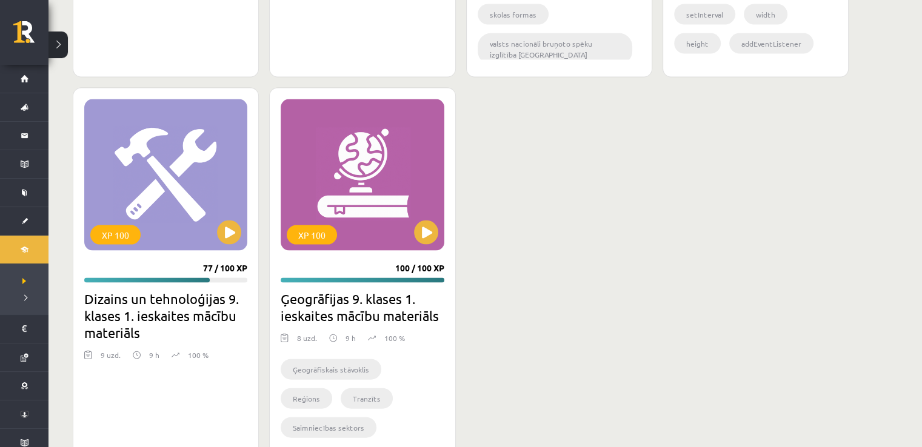 The width and height of the screenshot is (922, 447). What do you see at coordinates (31, 36) in the screenshot?
I see `a: Rīgas 1. Tālmācības vidusskola` at bounding box center [31, 36].